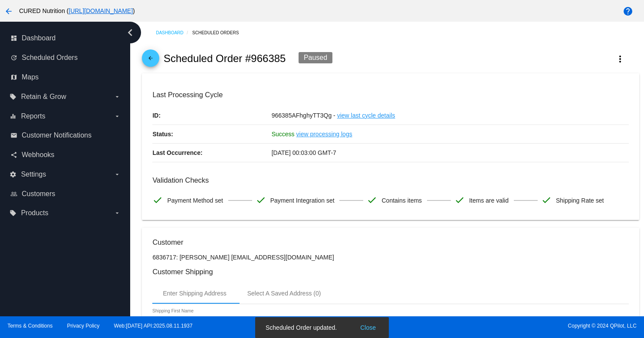 This screenshot has height=338, width=644. Describe the element at coordinates (390, 180) in the screenshot. I see `h3: Validation Checks` at that location.